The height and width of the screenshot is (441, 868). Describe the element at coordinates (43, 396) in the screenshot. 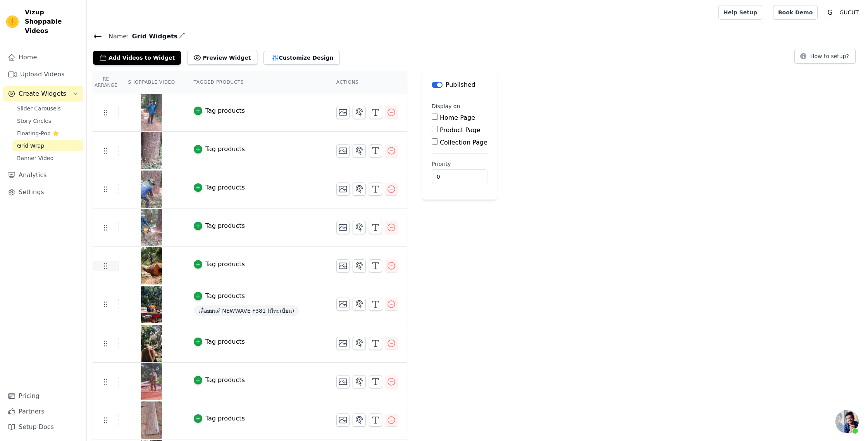

I see `a: Pricing` at that location.